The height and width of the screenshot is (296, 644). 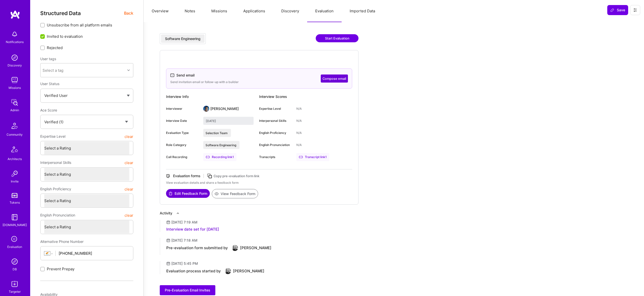 I want to click on img: Community, so click(x=15, y=126).